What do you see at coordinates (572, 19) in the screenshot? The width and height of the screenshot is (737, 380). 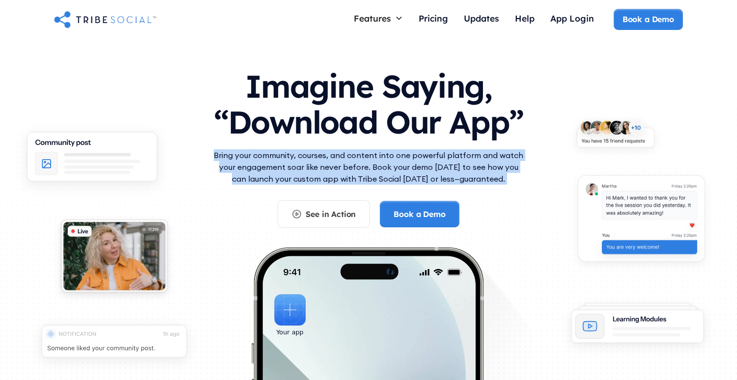 I see `a: App Login` at bounding box center [572, 19].